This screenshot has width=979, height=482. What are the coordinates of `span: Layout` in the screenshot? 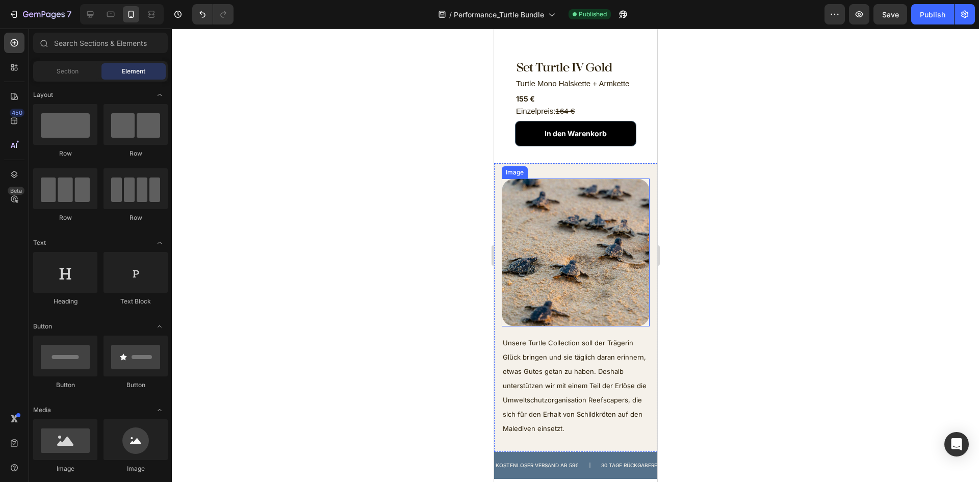 It's located at (43, 95).